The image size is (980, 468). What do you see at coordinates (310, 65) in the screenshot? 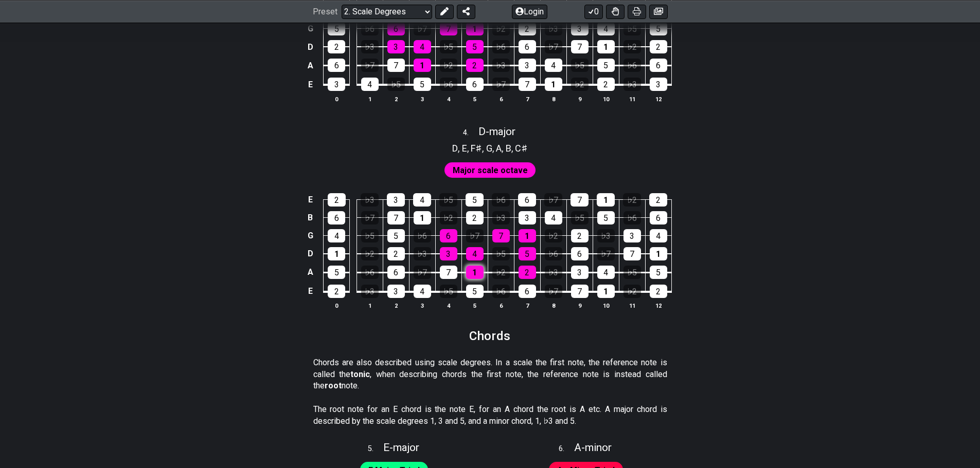
I see `td: A` at bounding box center [310, 65].